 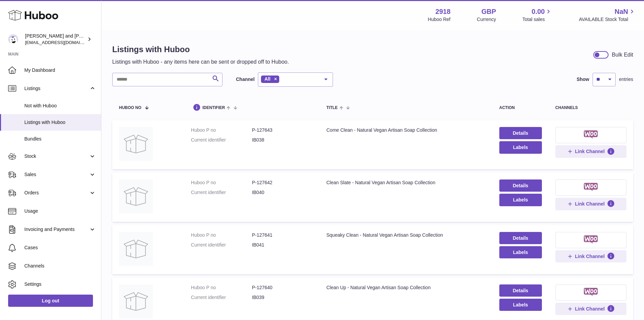 What do you see at coordinates (622, 54) in the screenshot?
I see `div: Bulk Edit` at bounding box center [622, 54].